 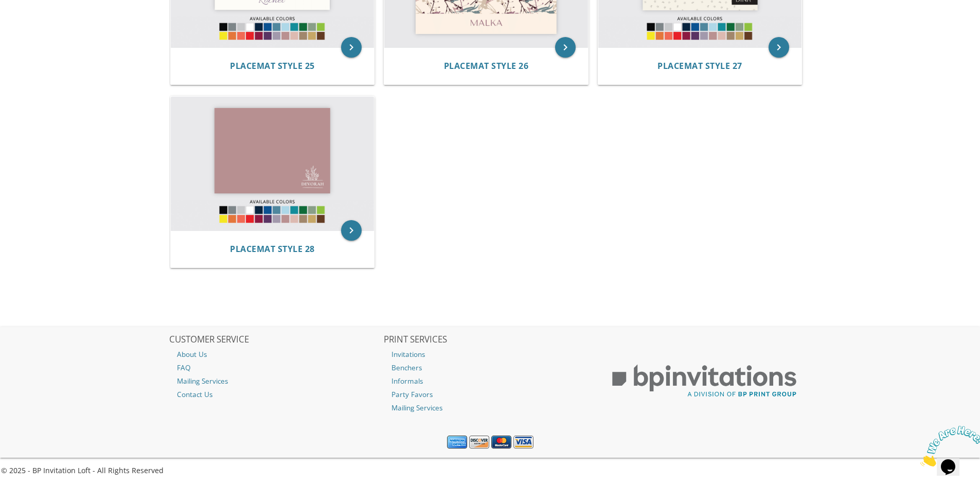 I want to click on span: Placemat Style 26, so click(x=486, y=66).